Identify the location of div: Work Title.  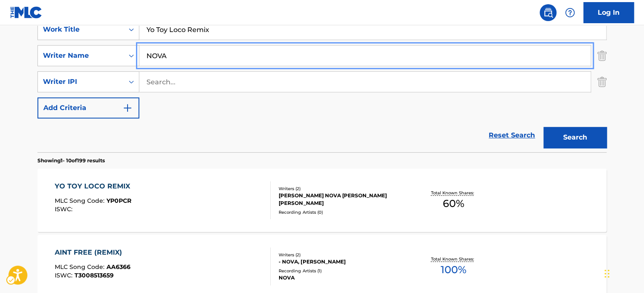
(81, 30).